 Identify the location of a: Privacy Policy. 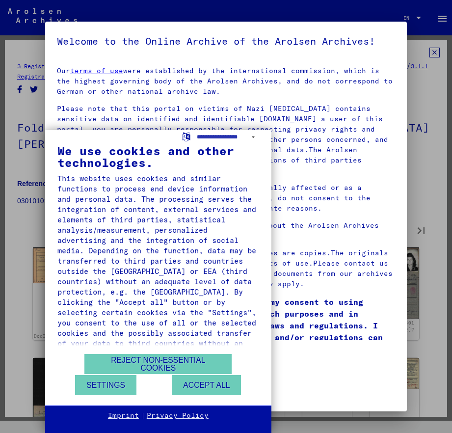
(178, 416).